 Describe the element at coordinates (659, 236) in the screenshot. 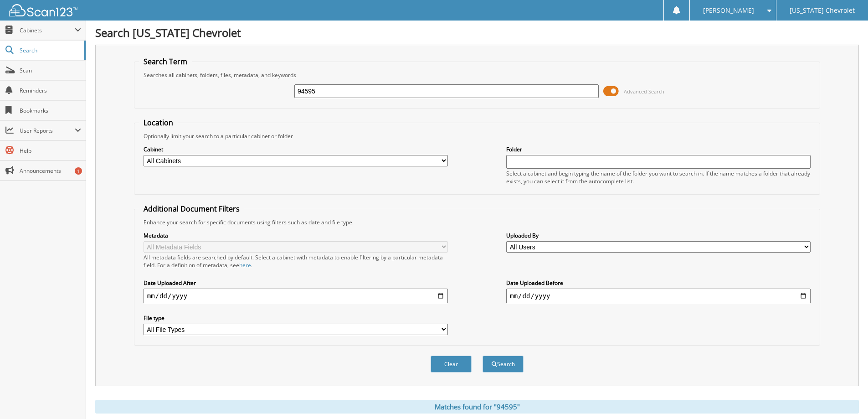

I see `label: Uploaded By` at that location.